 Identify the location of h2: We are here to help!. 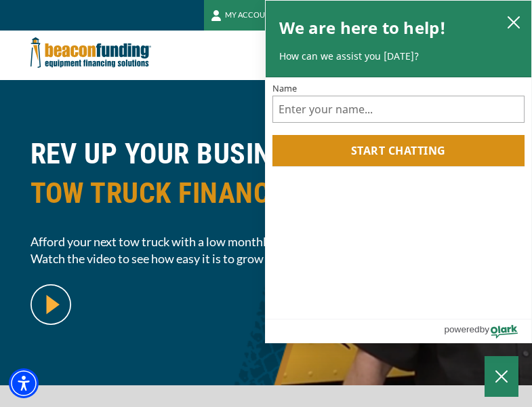
(363, 28).